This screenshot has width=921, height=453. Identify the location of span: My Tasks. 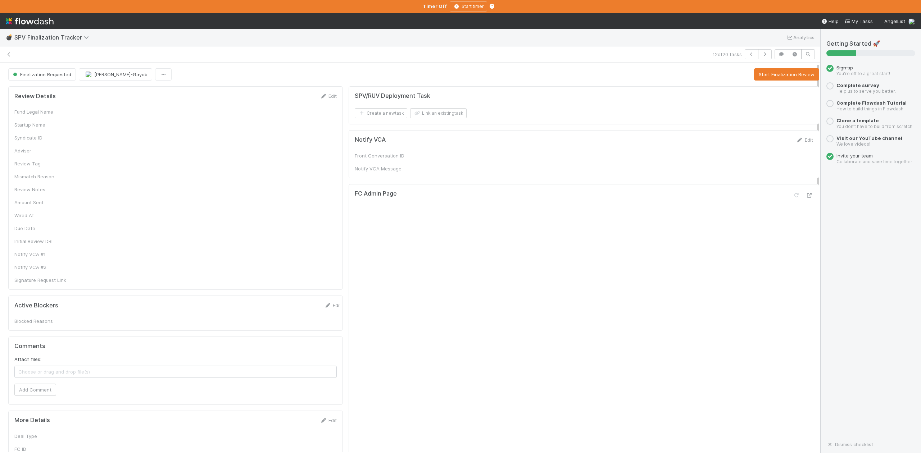
(859, 21).